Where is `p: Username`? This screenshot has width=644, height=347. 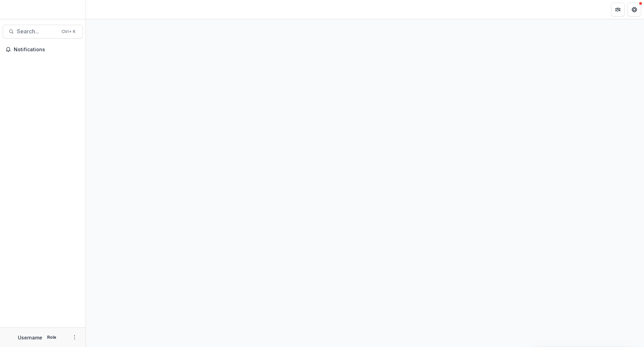 p: Username is located at coordinates (30, 337).